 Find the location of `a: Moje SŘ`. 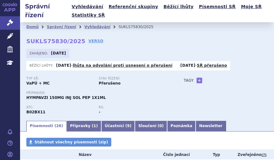

a: Moje SŘ is located at coordinates (252, 7).